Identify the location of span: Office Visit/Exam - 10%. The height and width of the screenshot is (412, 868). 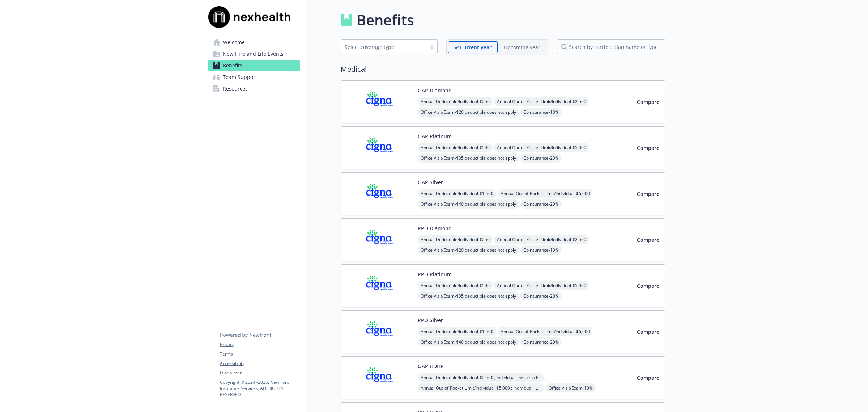
(571, 388).